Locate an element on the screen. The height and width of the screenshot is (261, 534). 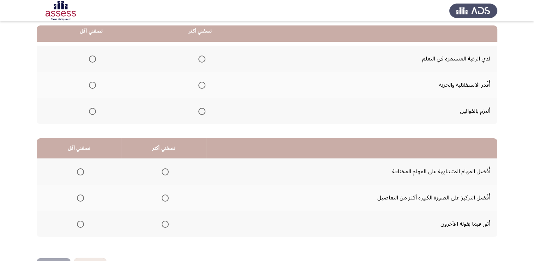
td: ألتزم بالقوانين is located at coordinates (376, 111).